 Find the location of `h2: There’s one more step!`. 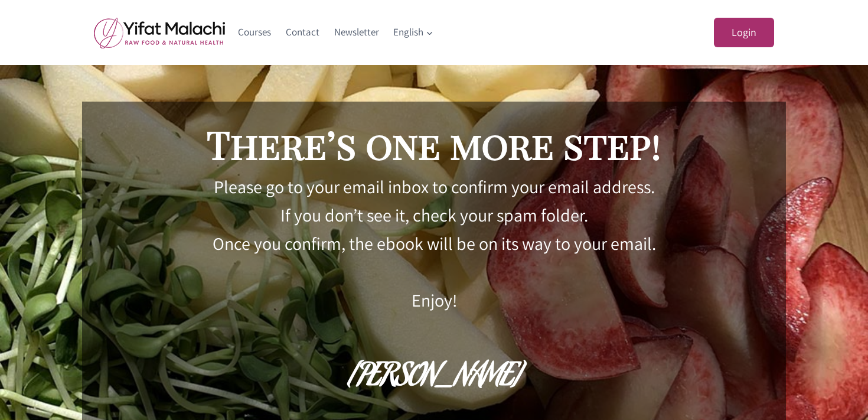

h2: There’s one more step! is located at coordinates (434, 144).